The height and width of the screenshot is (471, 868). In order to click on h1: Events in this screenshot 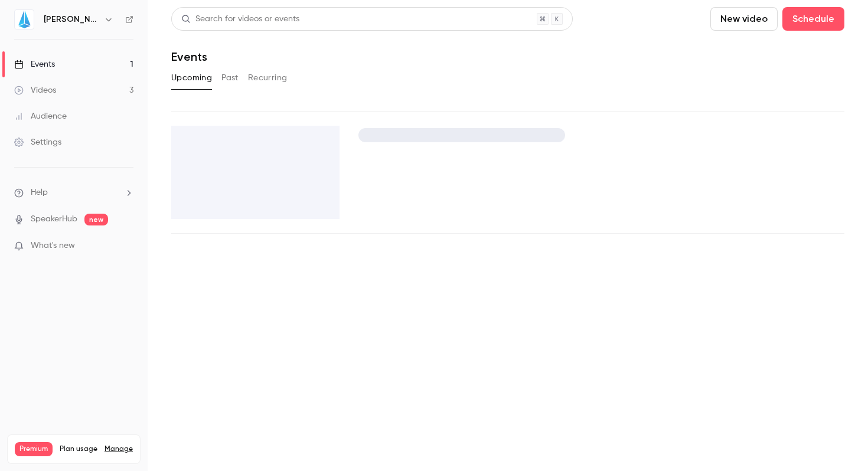, I will do `click(189, 57)`.